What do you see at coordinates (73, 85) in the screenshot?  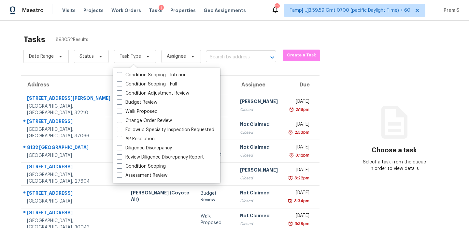 I see `th: Address` at bounding box center [73, 85].